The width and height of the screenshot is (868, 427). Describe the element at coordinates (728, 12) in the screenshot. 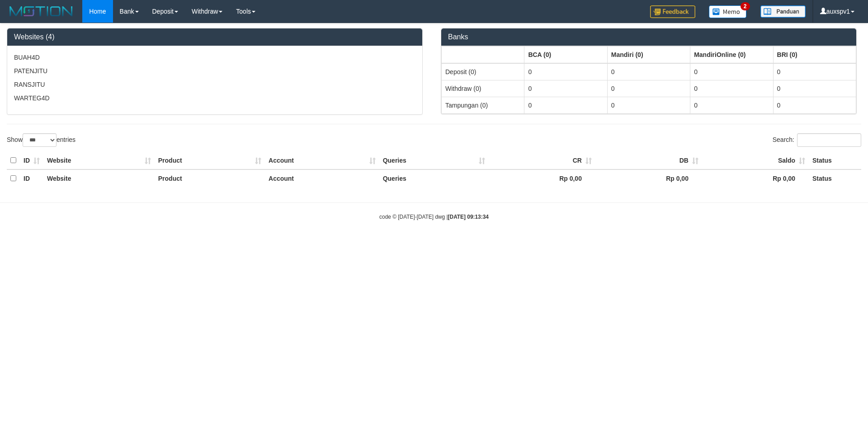

I see `img: Button%20Memo.svg` at that location.